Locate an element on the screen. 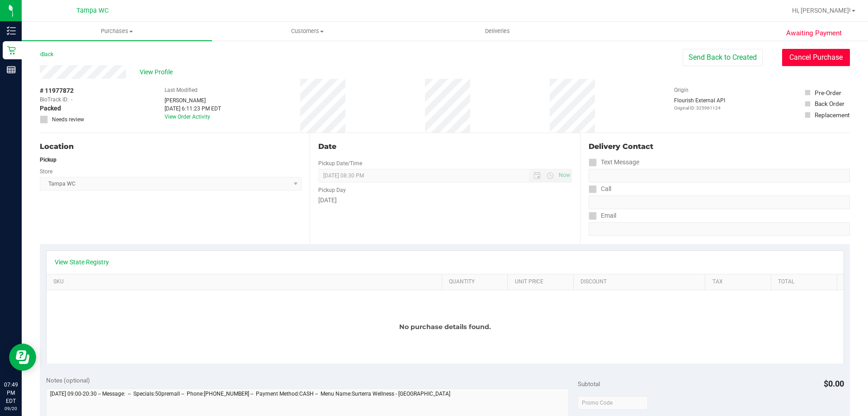  a: Unit Price is located at coordinates (542, 282).